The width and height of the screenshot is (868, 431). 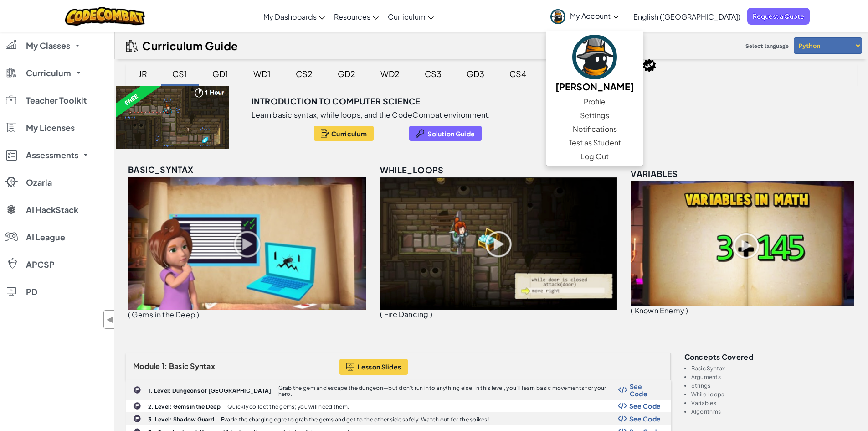 I want to click on a: 3. Level: Shadow Guard Evade the charging ogre to grab the gems and get to the other side safely...., so click(x=399, y=418).